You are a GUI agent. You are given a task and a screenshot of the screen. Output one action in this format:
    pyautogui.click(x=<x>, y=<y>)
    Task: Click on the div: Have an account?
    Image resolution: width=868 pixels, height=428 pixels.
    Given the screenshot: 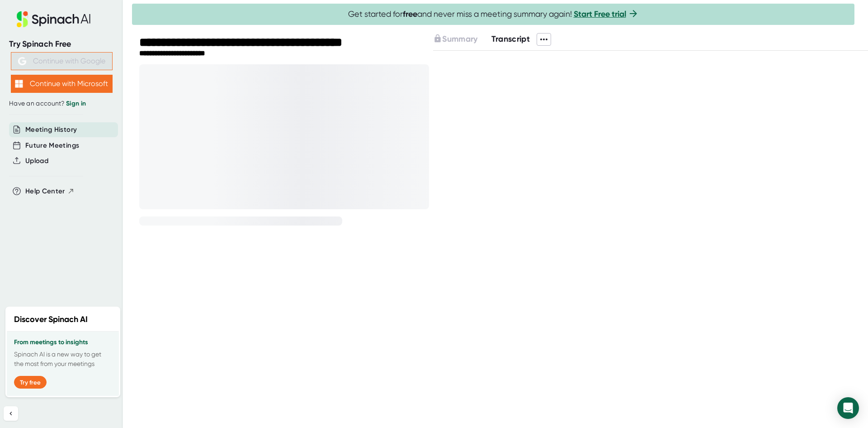 What is the action you would take?
    pyautogui.click(x=62, y=104)
    